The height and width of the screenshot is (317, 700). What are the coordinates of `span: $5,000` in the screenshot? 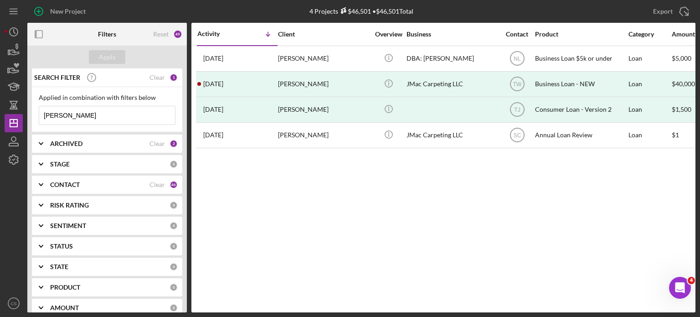 It's located at (681, 58).